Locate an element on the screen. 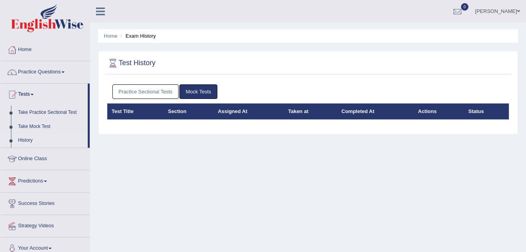 Image resolution: width=526 pixels, height=252 pixels. th: Test Title is located at coordinates (136, 111).